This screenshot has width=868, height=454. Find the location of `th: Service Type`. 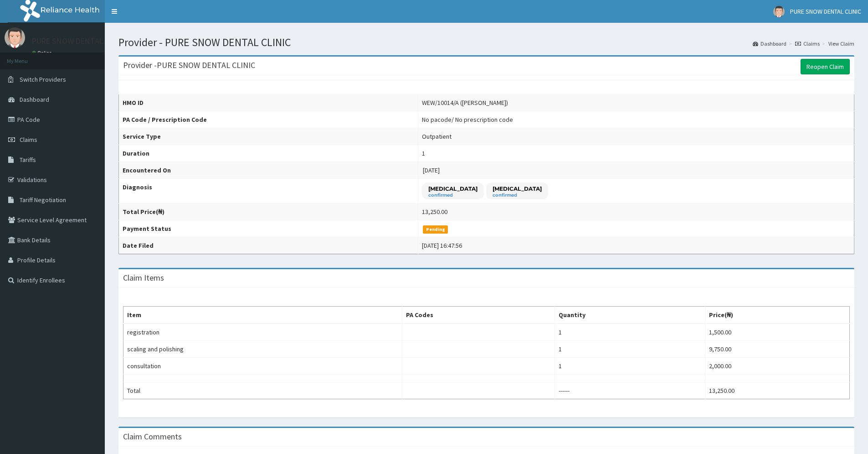

th: Service Type is located at coordinates (269, 136).